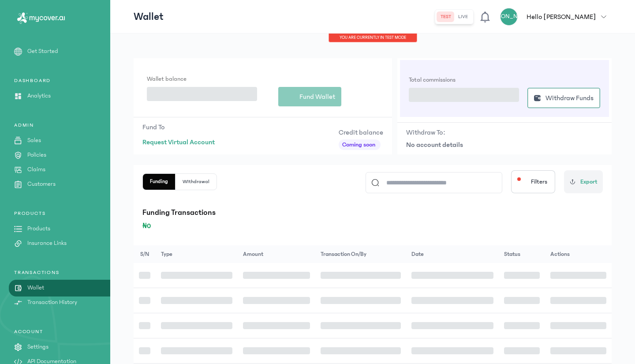 The image size is (635, 364). What do you see at coordinates (41, 184) in the screenshot?
I see `p: Customers` at bounding box center [41, 184].